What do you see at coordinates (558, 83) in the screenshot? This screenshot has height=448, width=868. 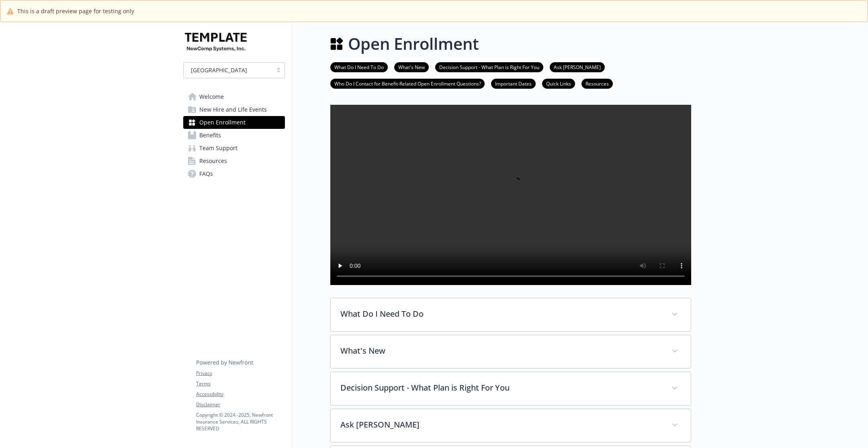 I see `a: Quick Links` at bounding box center [558, 83].